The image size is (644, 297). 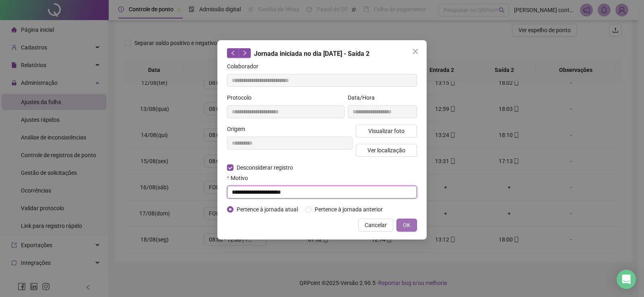 What do you see at coordinates (267, 210) in the screenshot?
I see `span: Pertence à jornada atual` at bounding box center [267, 210].